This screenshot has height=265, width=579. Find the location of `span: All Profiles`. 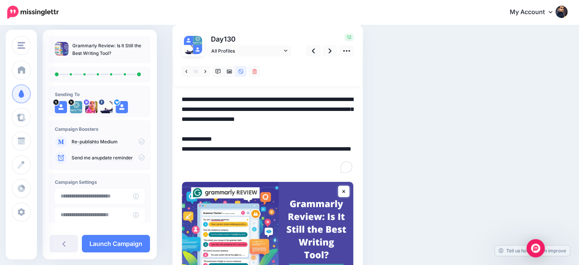

span: All Profiles is located at coordinates (247, 51).